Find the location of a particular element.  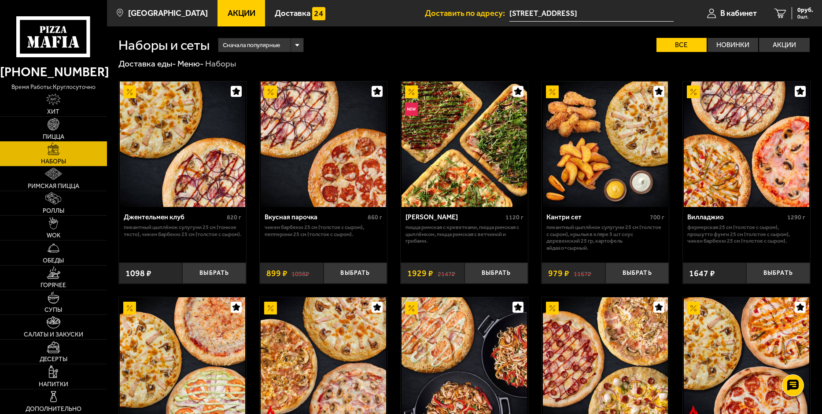

div: Вкусная парочка is located at coordinates (315, 217).